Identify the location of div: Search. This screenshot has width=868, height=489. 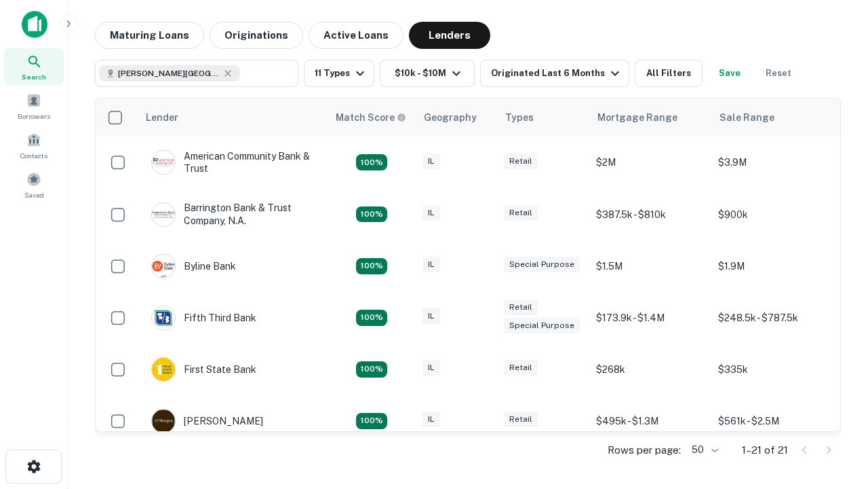
(34, 67).